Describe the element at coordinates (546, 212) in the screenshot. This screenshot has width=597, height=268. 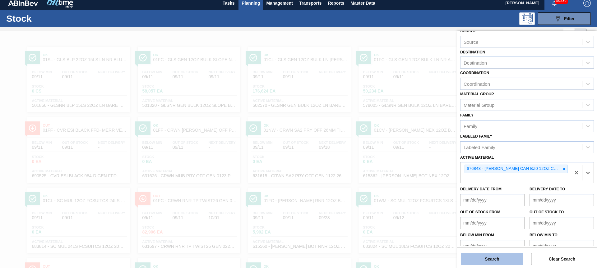
I see `label: Out of Stock to` at that location.